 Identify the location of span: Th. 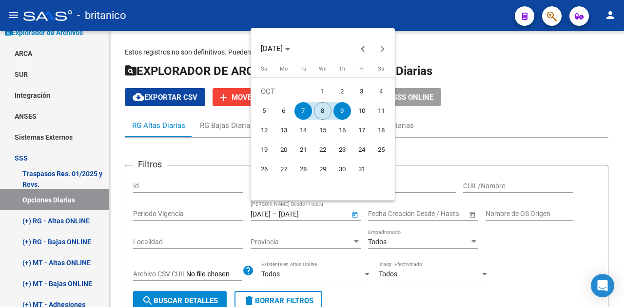
(341, 69).